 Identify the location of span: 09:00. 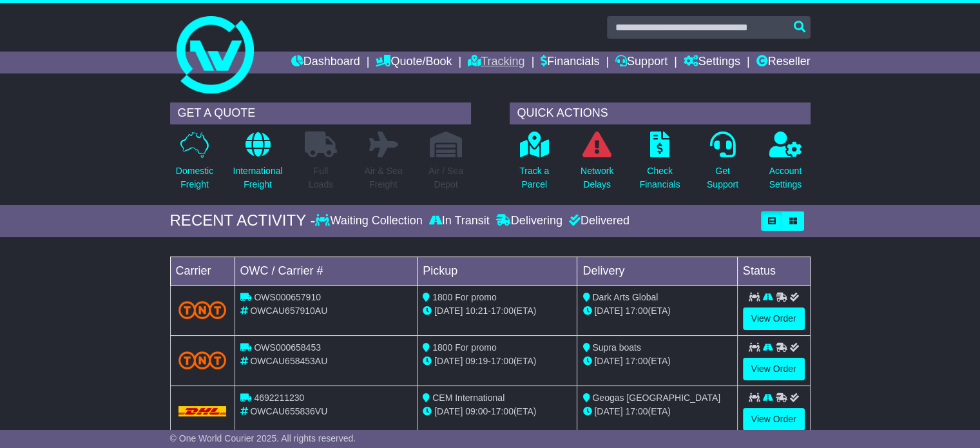
(476, 411).